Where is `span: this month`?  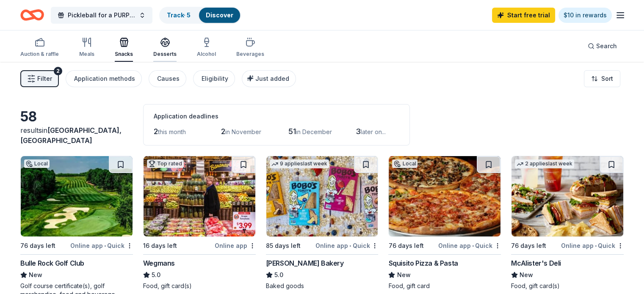
span: this month is located at coordinates (172, 132).